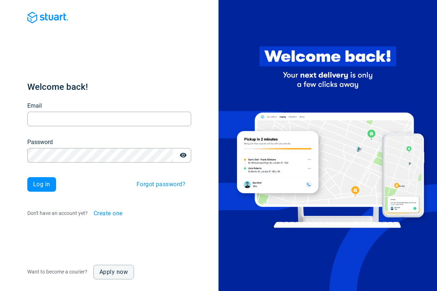 This screenshot has height=291, width=437. What do you see at coordinates (35, 106) in the screenshot?
I see `label: Email` at bounding box center [35, 106].